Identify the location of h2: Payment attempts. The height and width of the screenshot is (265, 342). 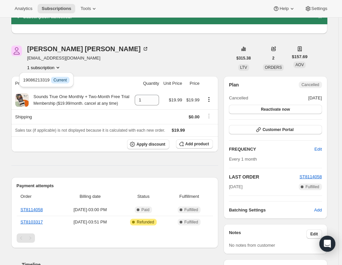
(115, 186).